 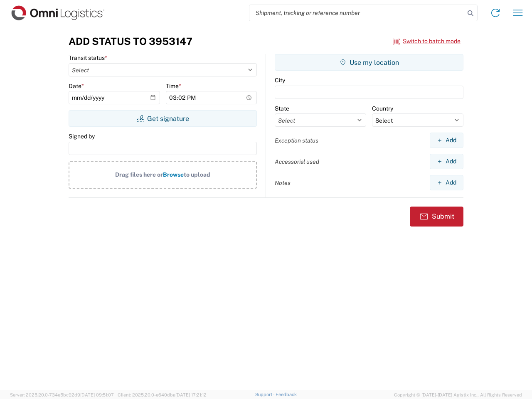 I want to click on input: Shipment, tracking or reference number, so click(x=357, y=13).